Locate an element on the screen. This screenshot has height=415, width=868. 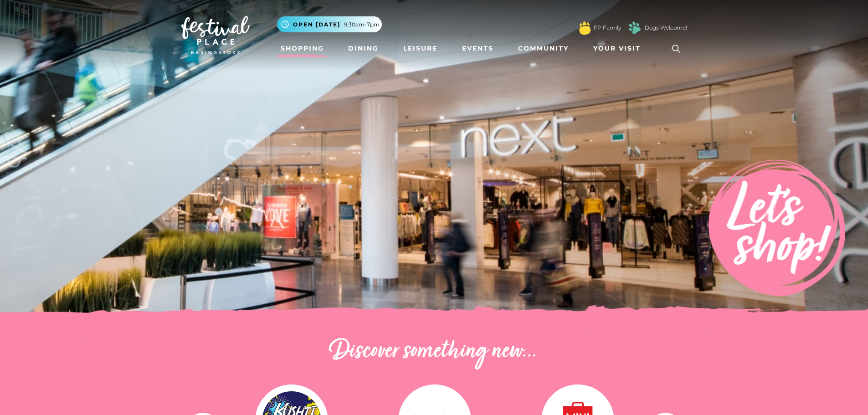
a: Shopping is located at coordinates (302, 48).